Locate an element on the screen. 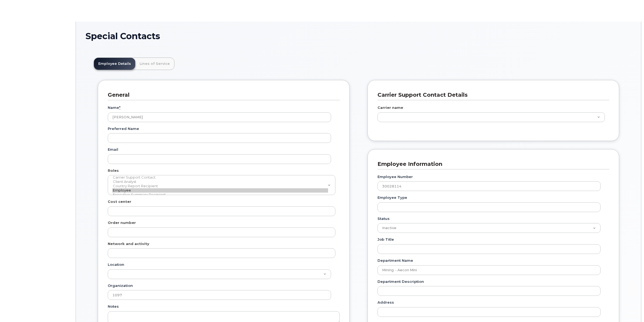  label: Location is located at coordinates (116, 265).